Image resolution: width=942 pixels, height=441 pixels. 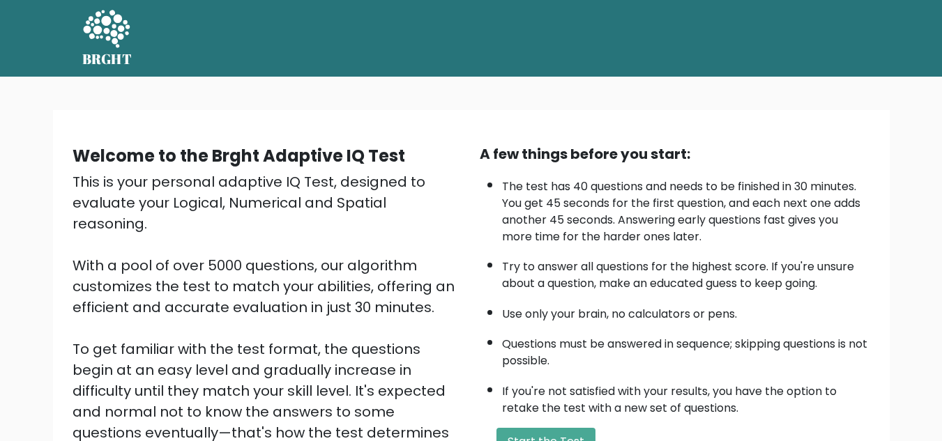 I want to click on a: BRGHT, so click(x=107, y=38).